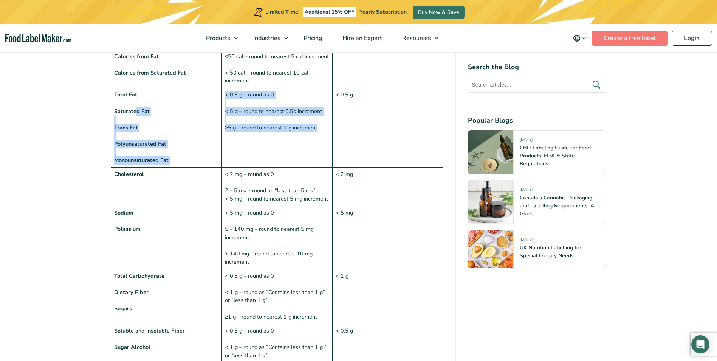 The height and width of the screenshot is (361, 717). I want to click on td: < 5 mg, so click(388, 237).